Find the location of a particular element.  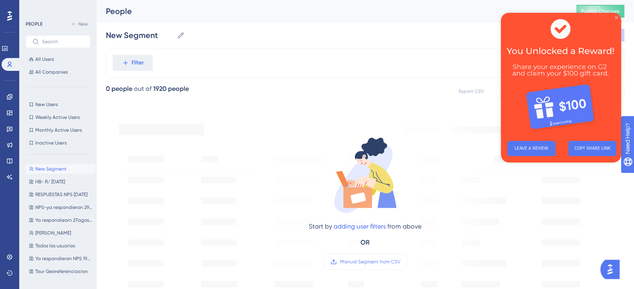

button: Weekly Active Users is located at coordinates (58, 117).